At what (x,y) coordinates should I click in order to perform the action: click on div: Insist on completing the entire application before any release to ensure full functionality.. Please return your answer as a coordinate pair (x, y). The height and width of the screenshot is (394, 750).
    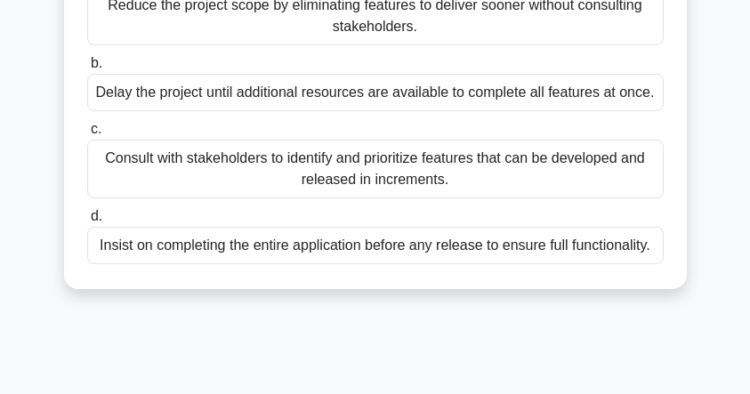
    Looking at the image, I should click on (375, 245).